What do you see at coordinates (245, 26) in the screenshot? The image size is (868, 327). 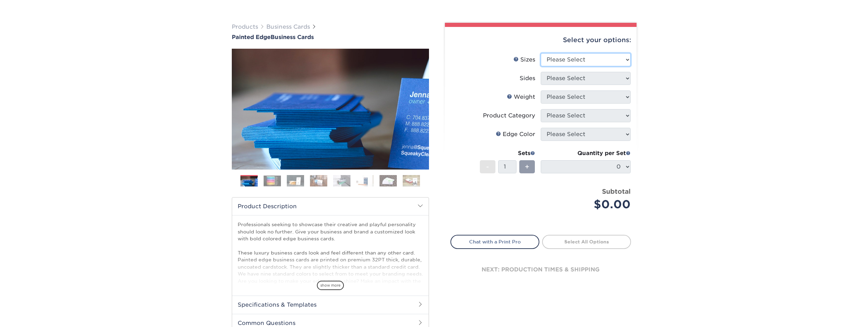 I see `a: Products` at bounding box center [245, 26].